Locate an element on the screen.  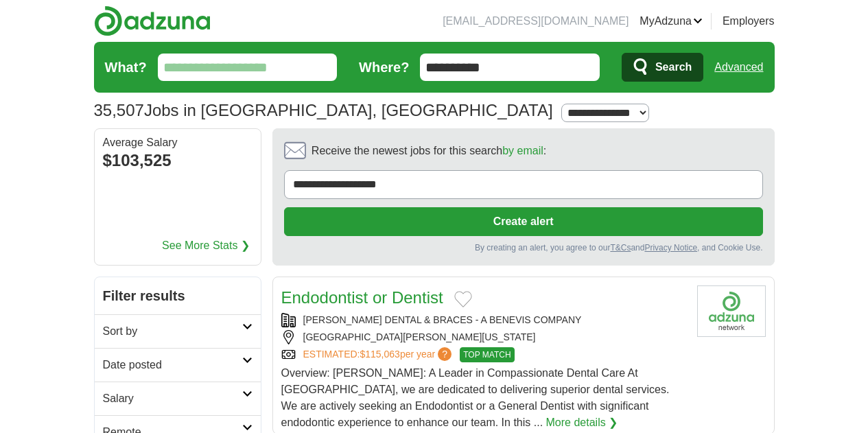
span: Receive the newest jobs for this search : is located at coordinates (429, 151).